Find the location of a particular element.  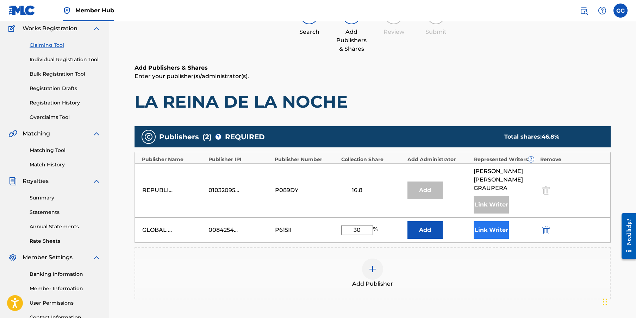

span: Works Registration is located at coordinates (50, 29).